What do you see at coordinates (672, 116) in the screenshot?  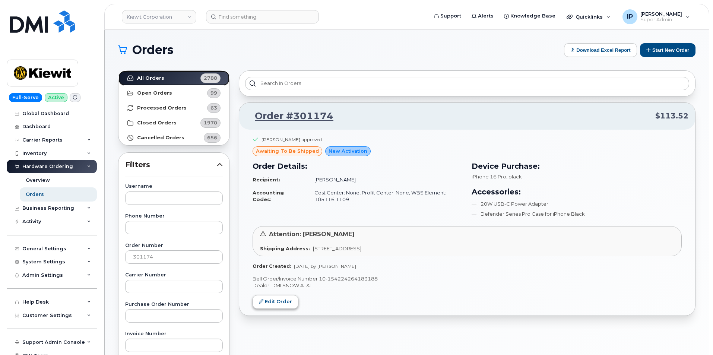 I see `span: $113.52` at bounding box center [672, 116].